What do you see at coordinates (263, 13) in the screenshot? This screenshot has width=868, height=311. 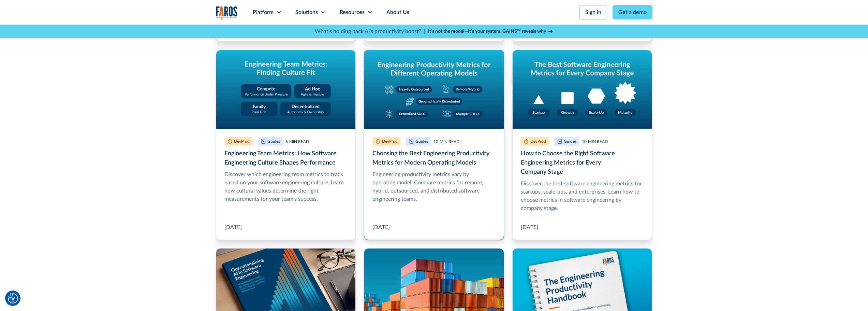 I see `div: Platform` at bounding box center [263, 13].